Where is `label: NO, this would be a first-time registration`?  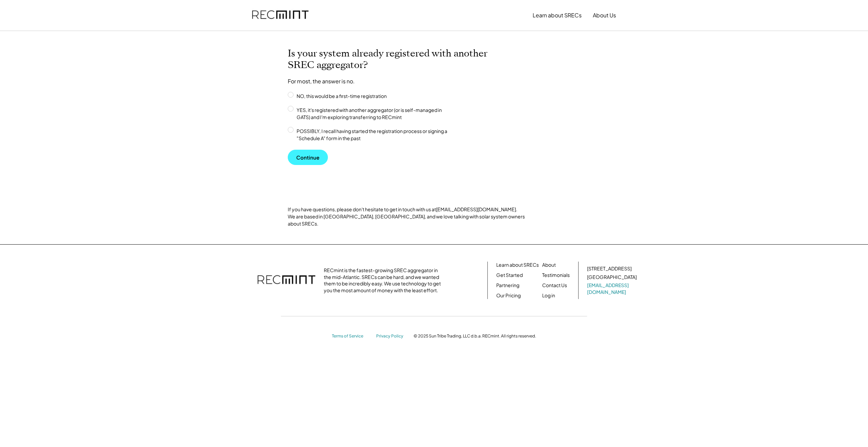 label: NO, this would be a first-time registration is located at coordinates (376, 96).